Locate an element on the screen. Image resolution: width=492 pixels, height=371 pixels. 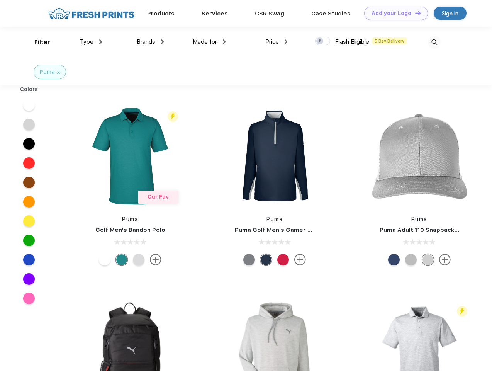
a: Sign in is located at coordinates (450, 13).